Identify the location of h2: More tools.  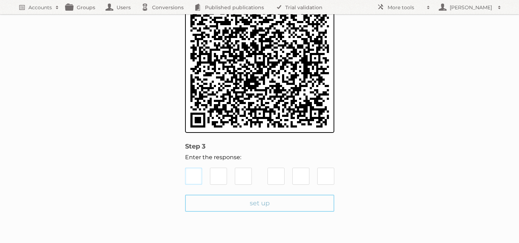
(405, 7).